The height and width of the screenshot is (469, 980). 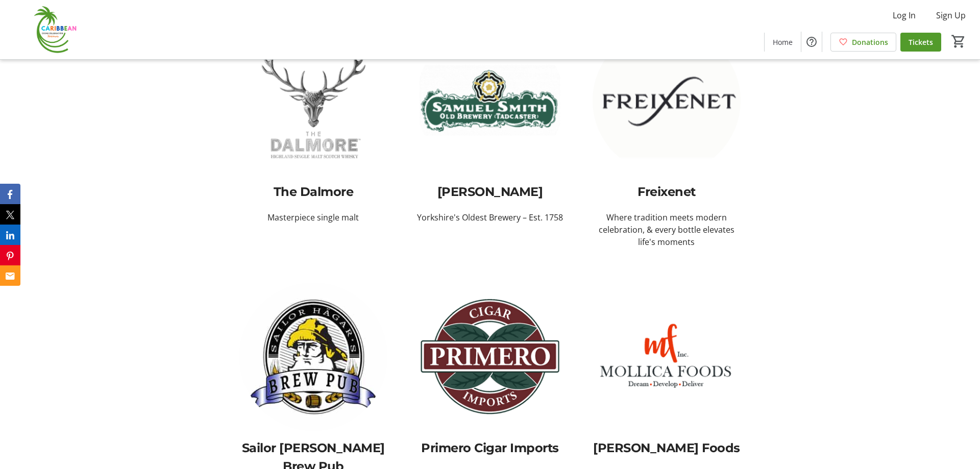 What do you see at coordinates (783, 42) in the screenshot?
I see `span: Home` at bounding box center [783, 42].